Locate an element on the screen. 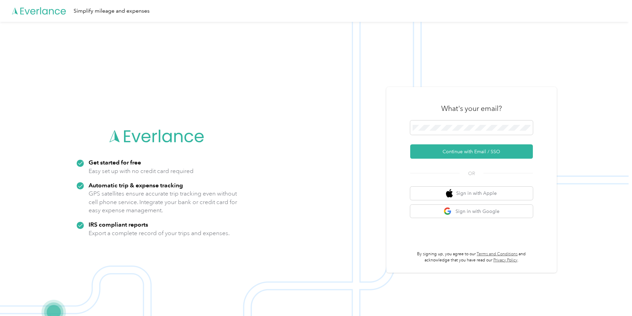 Image resolution: width=632 pixels, height=316 pixels. p: Easy set up with no credit card required is located at coordinates (141, 171).